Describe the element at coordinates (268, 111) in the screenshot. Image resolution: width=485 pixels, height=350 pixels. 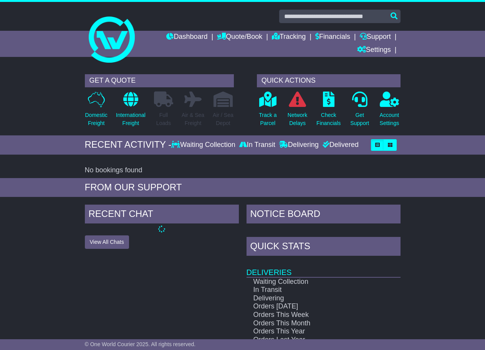
I see `a: Track aParcel` at that location.